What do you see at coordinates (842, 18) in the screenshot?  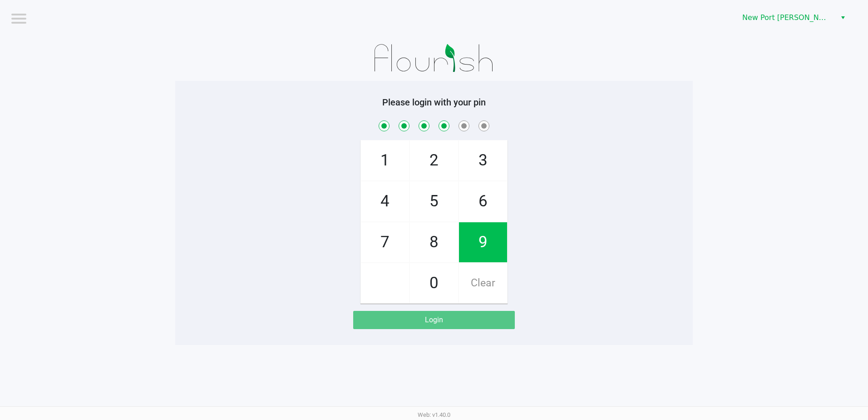 I see `button: Select` at bounding box center [842, 18].